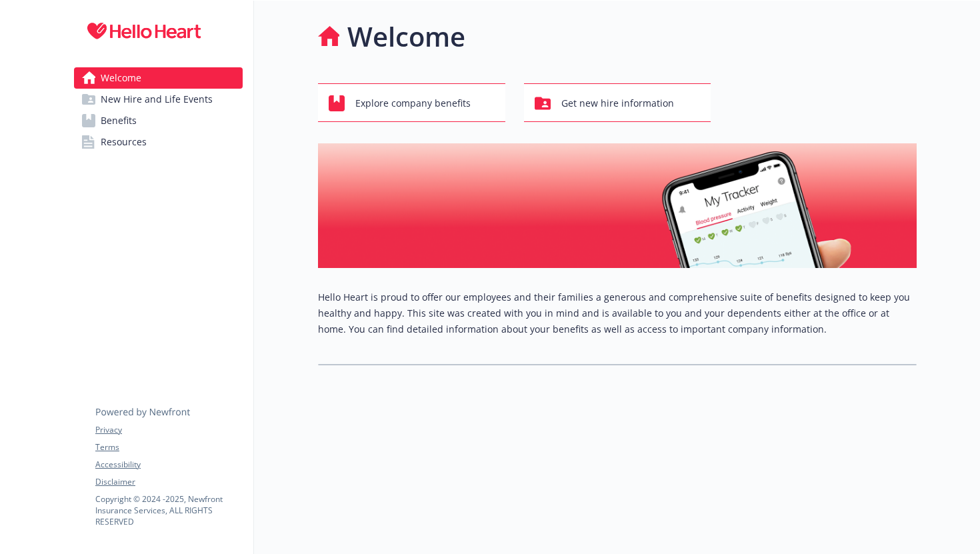 This screenshot has width=980, height=554. I want to click on button: Explore company benefits, so click(411, 102).